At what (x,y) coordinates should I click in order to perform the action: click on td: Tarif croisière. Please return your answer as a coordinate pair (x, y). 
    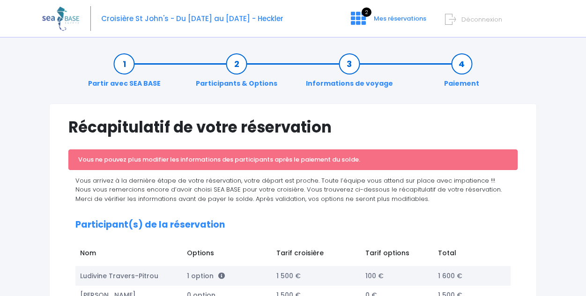
    Looking at the image, I should click on (316, 255).